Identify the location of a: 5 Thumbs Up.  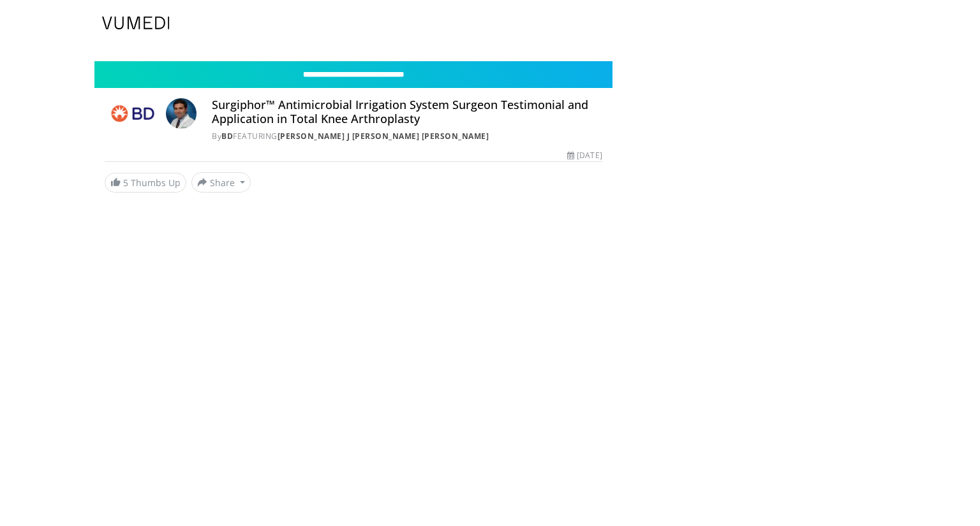
(146, 183).